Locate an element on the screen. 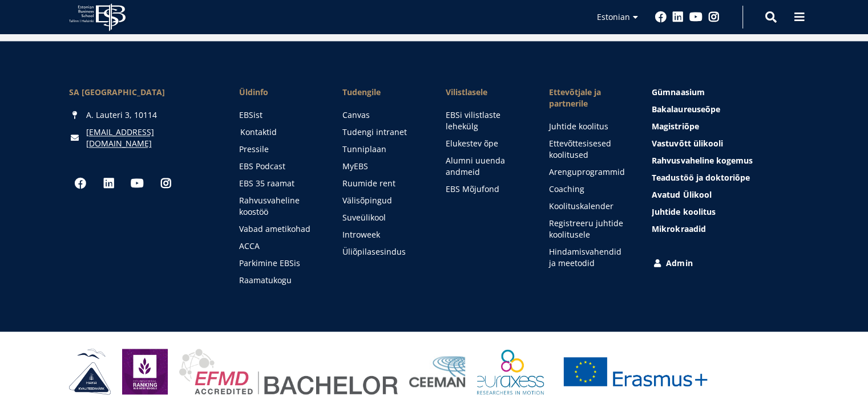  img: Erasmus+ is located at coordinates (635, 371).